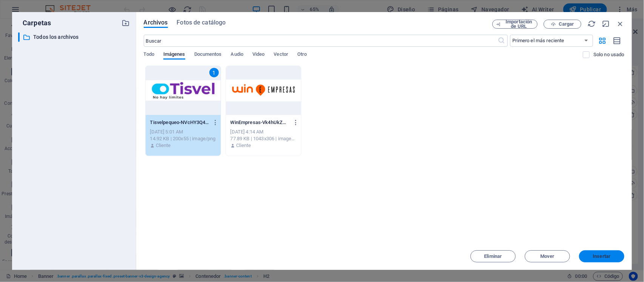 The height and width of the screenshot is (282, 644). What do you see at coordinates (609, 55) in the screenshot?
I see `p: Solo muestra los archivos que no están usándose en el sitio web. Los archivos añadidos durante es...` at bounding box center [609, 55].